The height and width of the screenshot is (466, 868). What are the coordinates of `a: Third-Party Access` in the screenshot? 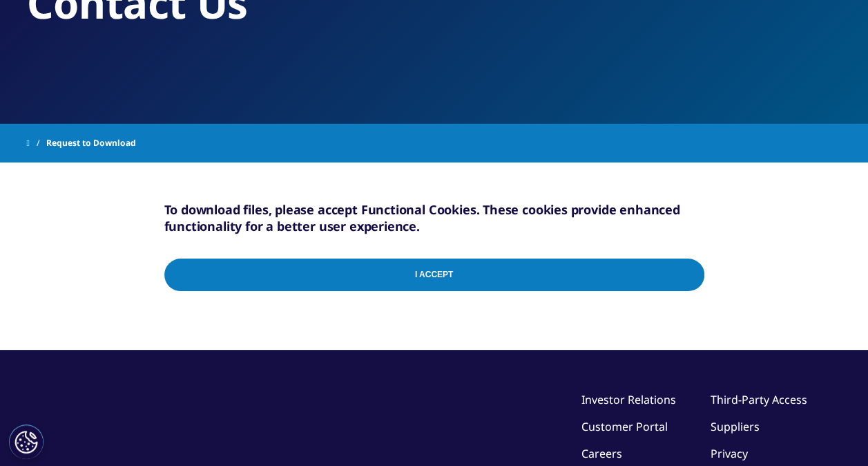 It's located at (759, 400).